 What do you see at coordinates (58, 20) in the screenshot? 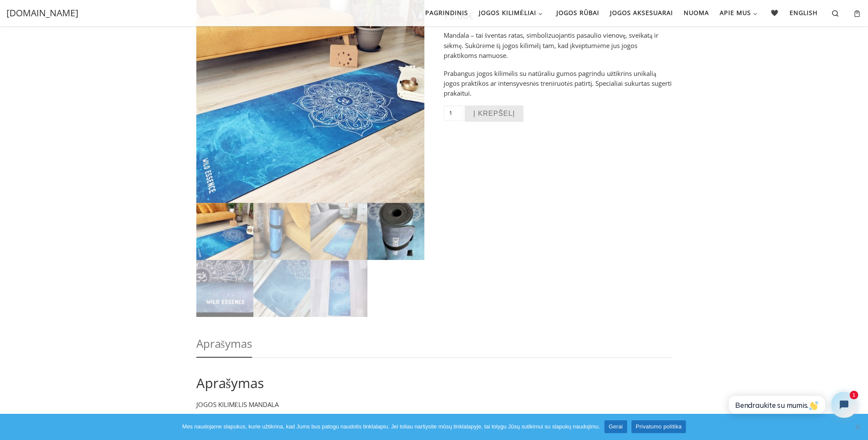
I see `button: Bendraukite su mumis.👋` at bounding box center [58, 20].